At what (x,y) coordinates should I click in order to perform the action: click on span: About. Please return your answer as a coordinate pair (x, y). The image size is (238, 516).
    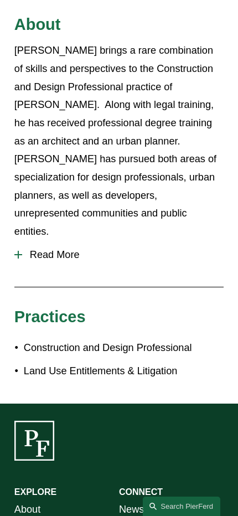
    Looking at the image, I should click on (38, 24).